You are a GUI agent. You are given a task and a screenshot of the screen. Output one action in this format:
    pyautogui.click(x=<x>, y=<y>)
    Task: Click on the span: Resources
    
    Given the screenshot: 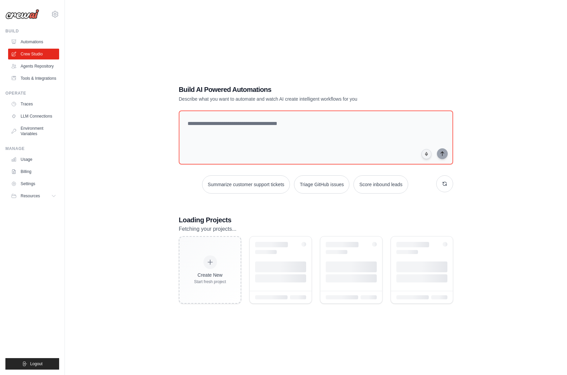 What is the action you would take?
    pyautogui.click(x=30, y=196)
    